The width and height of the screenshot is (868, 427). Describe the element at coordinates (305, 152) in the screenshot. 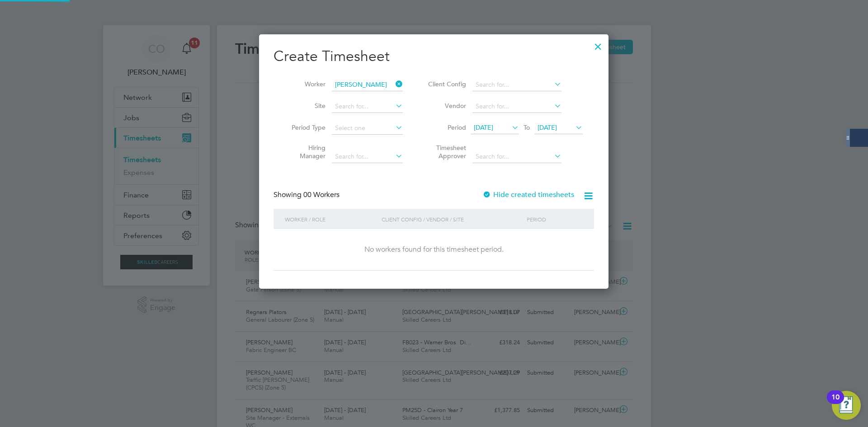

I see `label: Hiring Manager` at that location.